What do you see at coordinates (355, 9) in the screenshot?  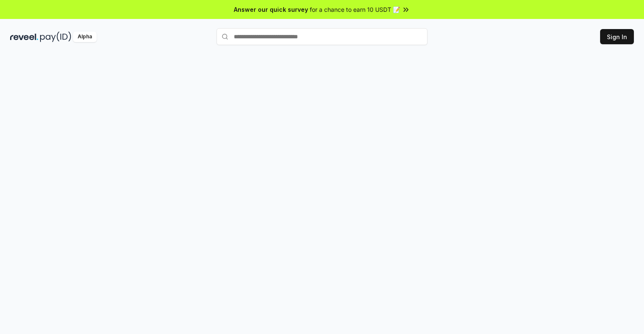 I see `span: for a chance to earn 10 USDT 📝` at bounding box center [355, 9].